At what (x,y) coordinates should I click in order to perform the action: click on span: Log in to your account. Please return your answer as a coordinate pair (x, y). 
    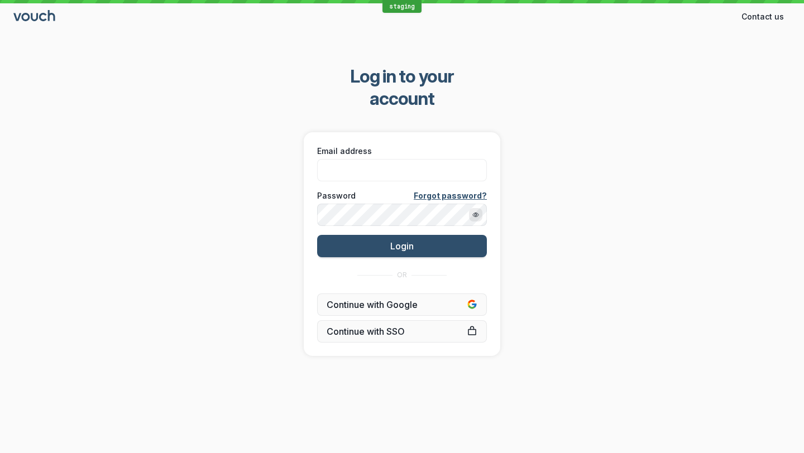
    Looking at the image, I should click on (402, 88).